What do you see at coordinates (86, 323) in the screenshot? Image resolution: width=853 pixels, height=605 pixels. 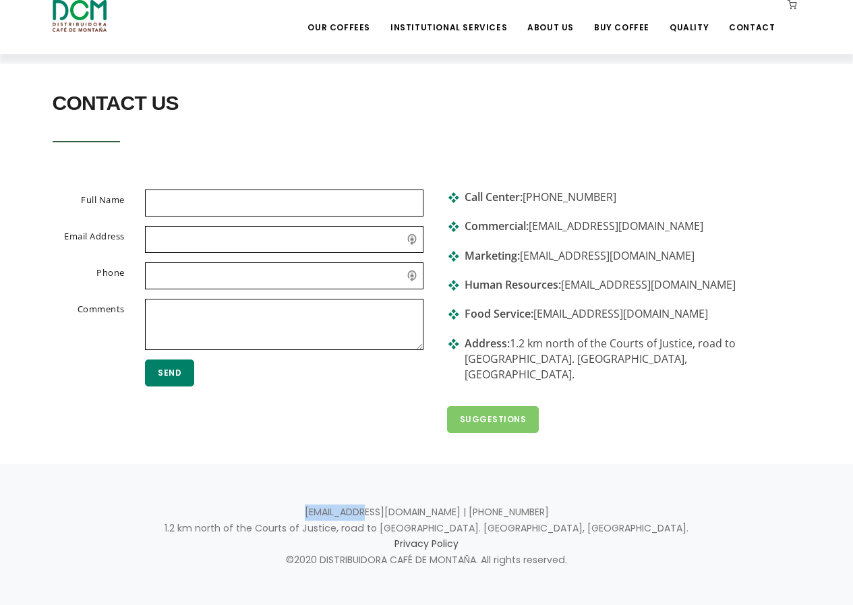 I see `label: Comments` at bounding box center [86, 323].